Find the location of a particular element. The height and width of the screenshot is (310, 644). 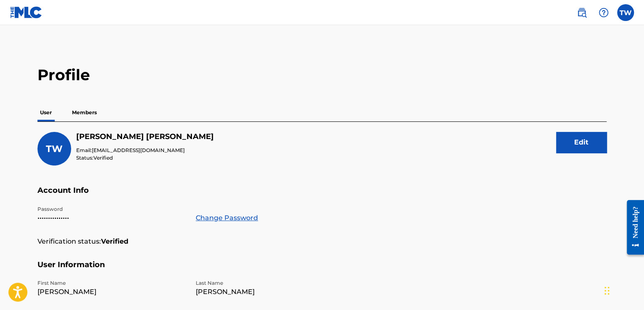

p: Verification status: is located at coordinates (69, 242).